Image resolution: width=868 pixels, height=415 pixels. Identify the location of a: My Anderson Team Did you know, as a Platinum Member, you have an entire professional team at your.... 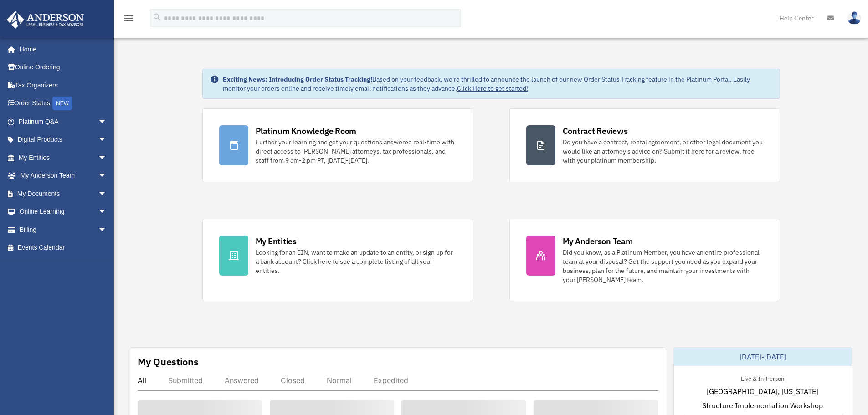
(645, 259).